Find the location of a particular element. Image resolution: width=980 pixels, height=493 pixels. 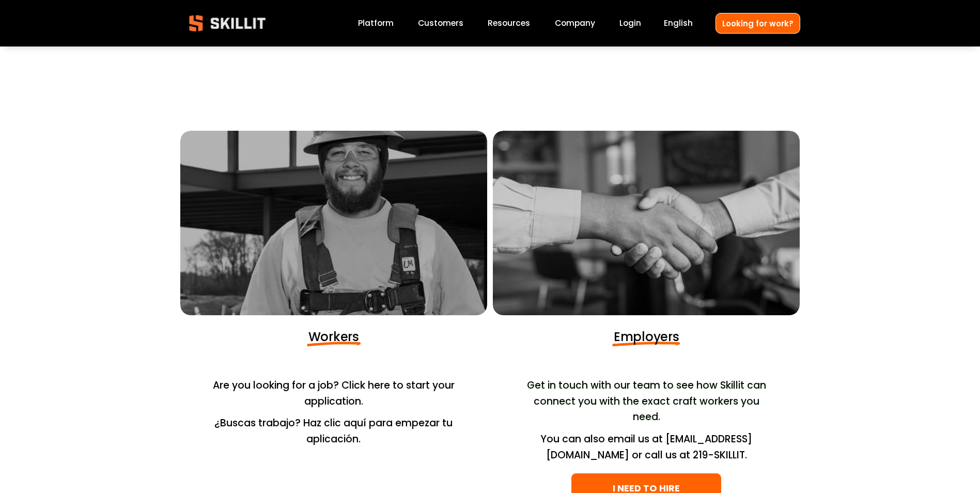

span: Get in touch with our team to see how Skillit can connect you with the exact craft workers you need. is located at coordinates (648, 400).